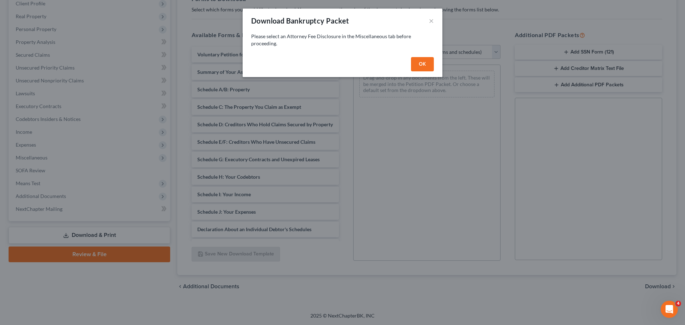 Image resolution: width=685 pixels, height=325 pixels. What do you see at coordinates (422, 64) in the screenshot?
I see `button: OK` at bounding box center [422, 64].